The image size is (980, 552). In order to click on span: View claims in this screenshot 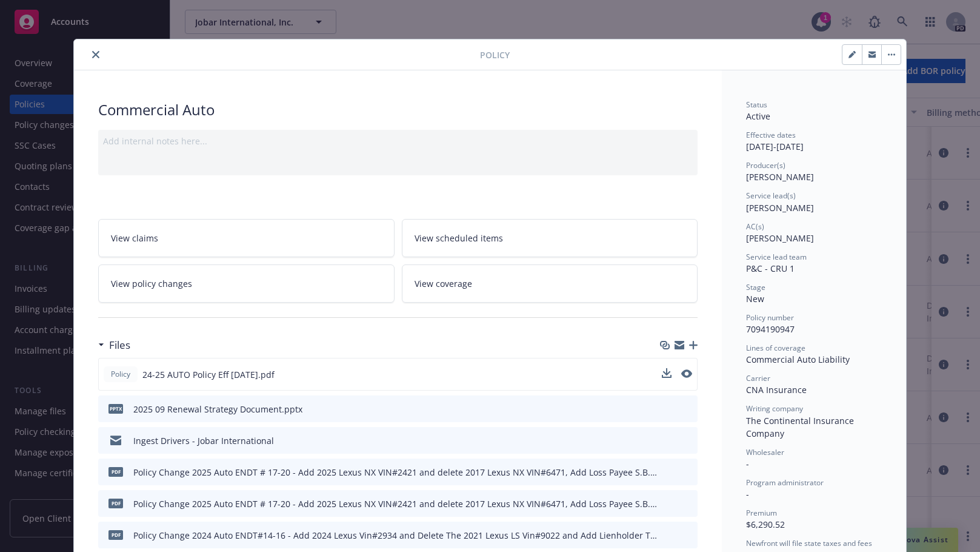, I will do `click(135, 238)`.